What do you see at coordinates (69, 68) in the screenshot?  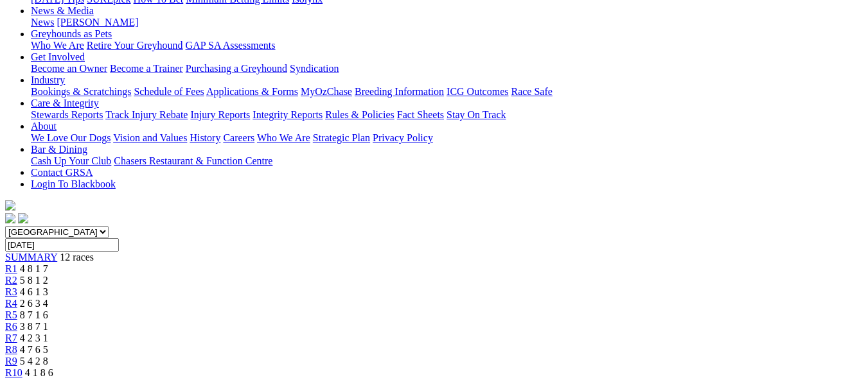 I see `a: Become an Owner` at bounding box center [69, 68].